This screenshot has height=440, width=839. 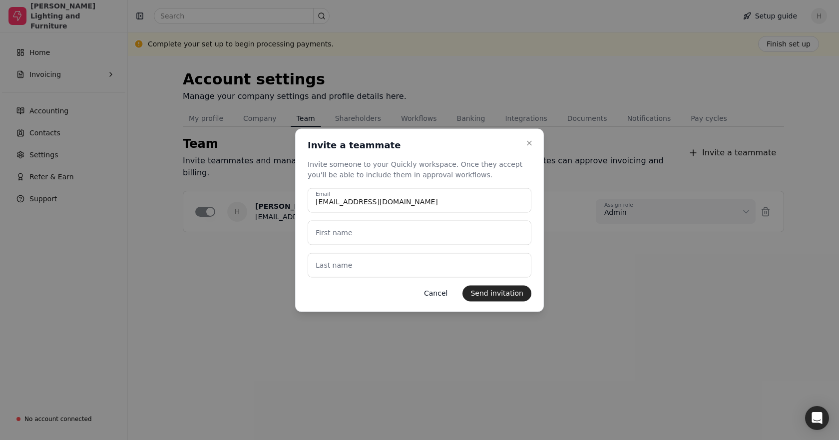 I want to click on label: First name, so click(x=334, y=232).